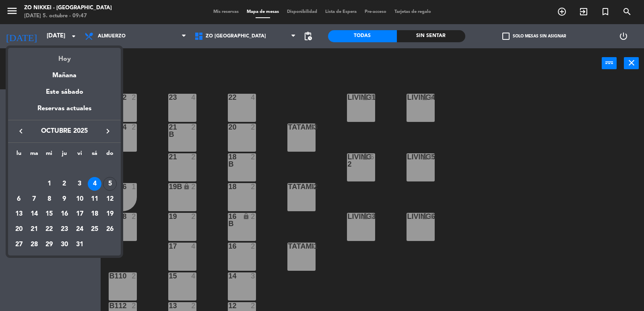  Describe the element at coordinates (64, 229) in the screenshot. I see `td: 23 de octubre de 2025` at that location.